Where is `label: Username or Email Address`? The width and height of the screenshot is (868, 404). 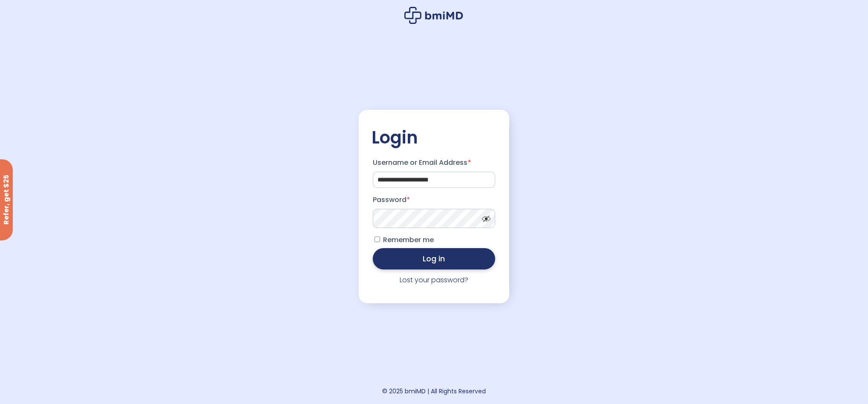
label: Username or Email Address is located at coordinates (434, 163).